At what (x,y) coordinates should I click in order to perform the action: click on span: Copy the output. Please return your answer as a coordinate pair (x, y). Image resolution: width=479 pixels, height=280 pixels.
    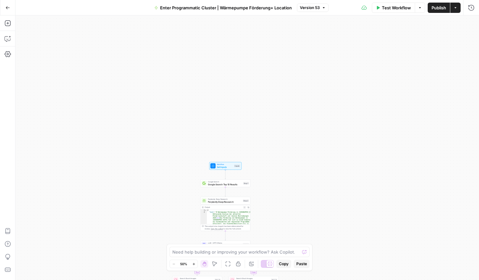
    Looking at the image, I should click on (217, 229).